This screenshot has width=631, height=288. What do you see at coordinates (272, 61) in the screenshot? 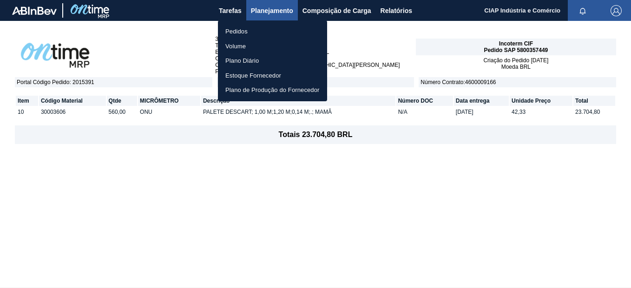
I see `a: Plano Diário` at bounding box center [272, 61].